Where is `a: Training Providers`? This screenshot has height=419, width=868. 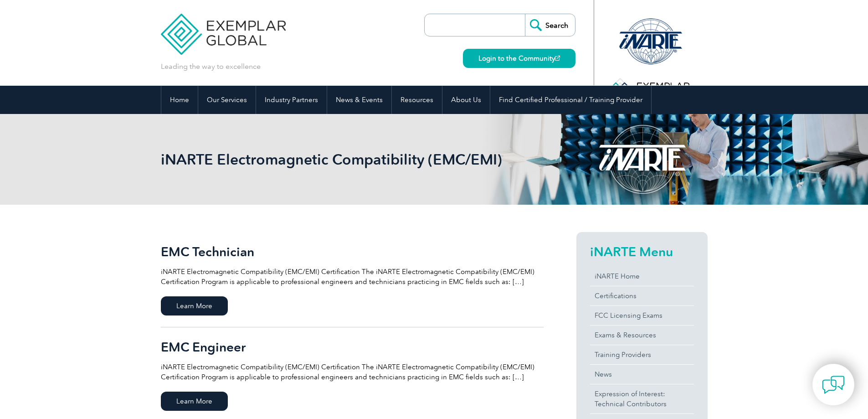 a: Training Providers is located at coordinates (642, 355).